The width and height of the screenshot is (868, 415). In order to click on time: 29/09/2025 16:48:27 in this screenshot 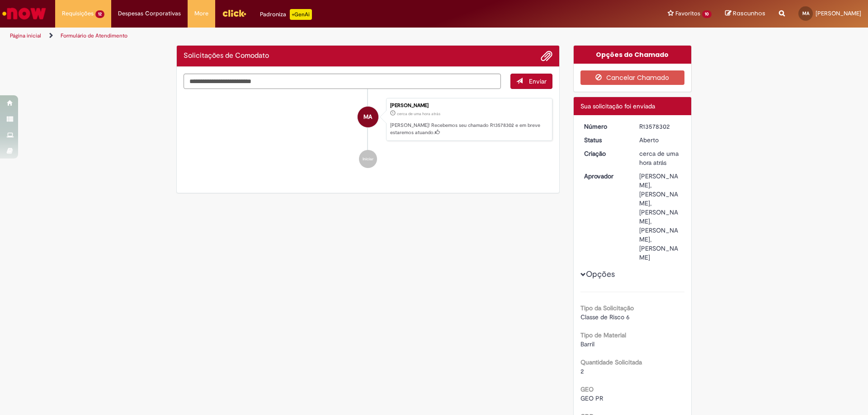, I will do `click(419, 113)`.